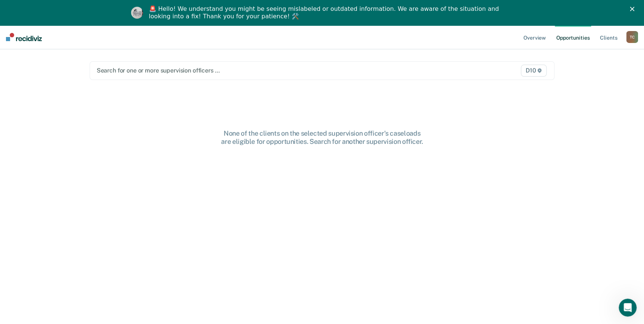 This screenshot has width=644, height=324. I want to click on div: 🚨 Hello! We understand you might be seeing mislabeled or outdated information. We are aware of th..., so click(325, 12).